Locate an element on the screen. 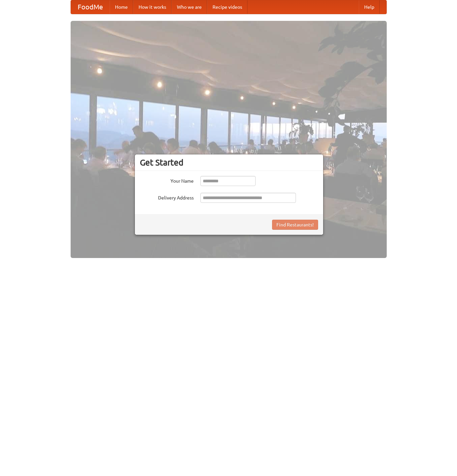  button: Find Restaurants! is located at coordinates (295, 225).